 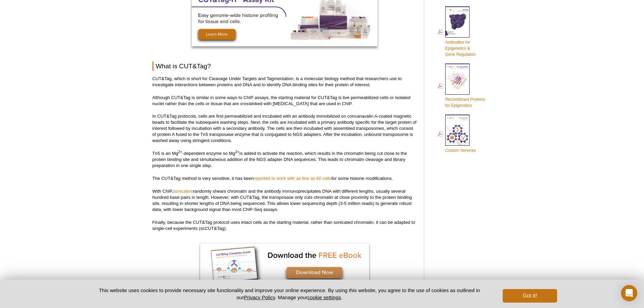 What do you see at coordinates (293, 178) in the screenshot?
I see `a: reported to work with as few as 60 cells` at bounding box center [293, 178].